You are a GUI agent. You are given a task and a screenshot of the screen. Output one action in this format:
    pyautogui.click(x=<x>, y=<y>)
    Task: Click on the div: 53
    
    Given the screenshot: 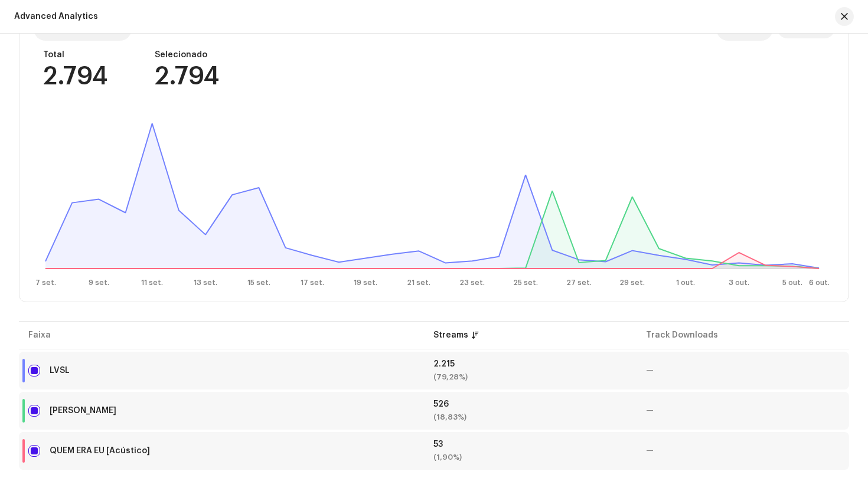 What is the action you would take?
    pyautogui.click(x=530, y=445)
    